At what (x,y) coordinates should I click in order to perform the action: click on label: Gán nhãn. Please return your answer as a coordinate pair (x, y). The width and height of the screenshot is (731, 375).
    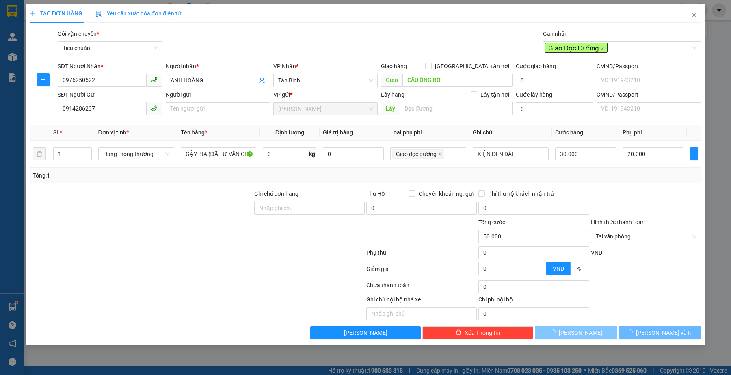
    Looking at the image, I should click on (555, 34).